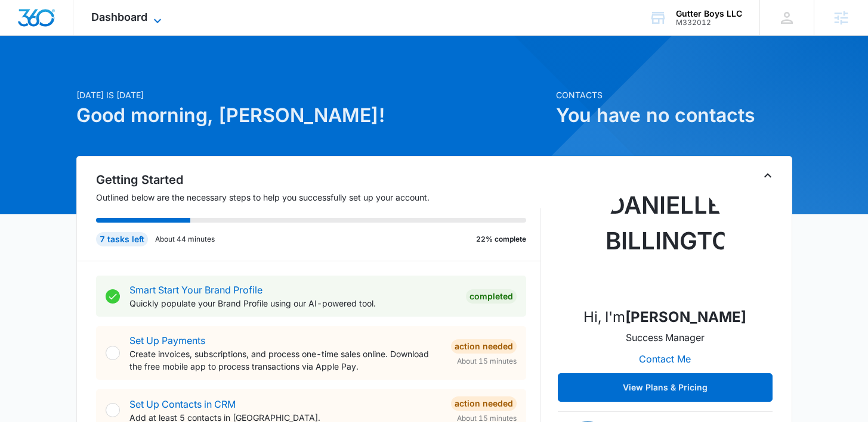 This screenshot has width=868, height=422. I want to click on div: Keywords by Traffic, so click(166, 74).